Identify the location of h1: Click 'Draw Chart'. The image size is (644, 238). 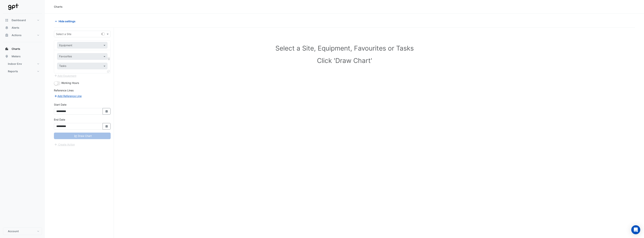
(345, 61).